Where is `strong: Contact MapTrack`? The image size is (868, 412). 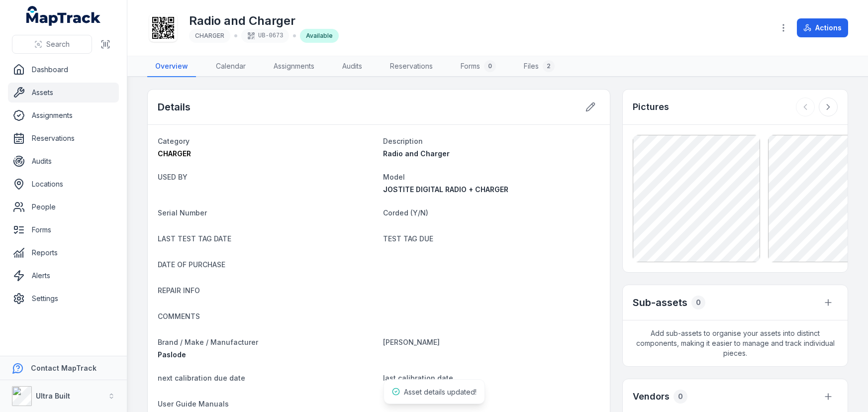
strong: Contact MapTrack is located at coordinates (64, 367).